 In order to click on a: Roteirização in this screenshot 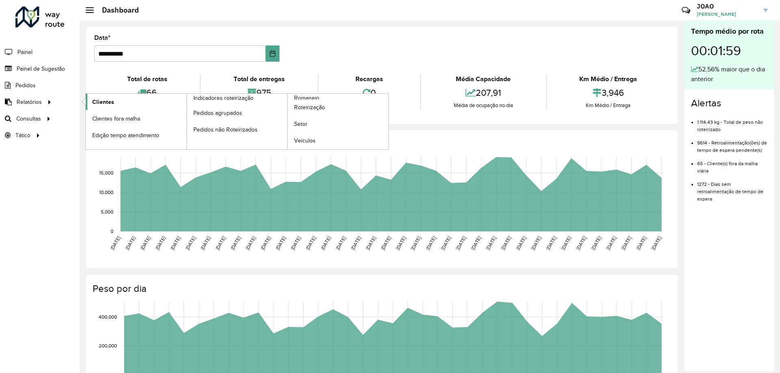, I will do `click(338, 108)`.